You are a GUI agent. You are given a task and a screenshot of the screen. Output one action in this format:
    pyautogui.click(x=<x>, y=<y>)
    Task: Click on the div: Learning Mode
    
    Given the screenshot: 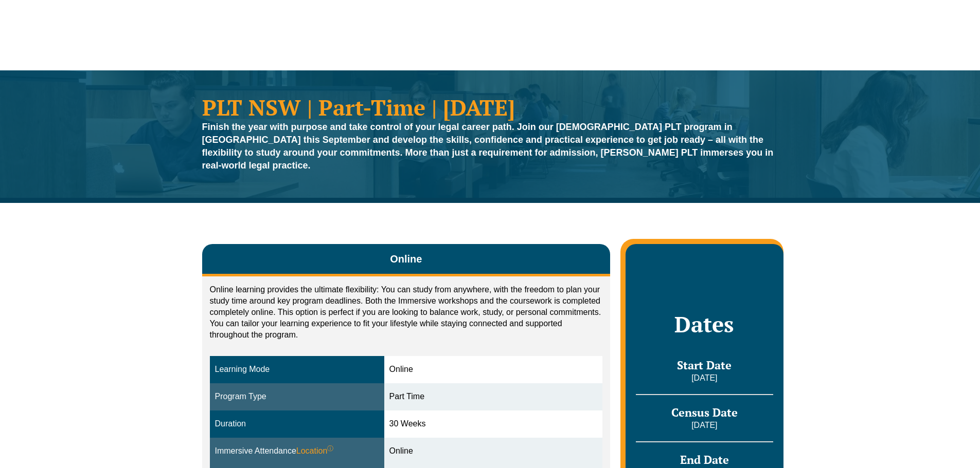 What is the action you would take?
    pyautogui.click(x=297, y=370)
    